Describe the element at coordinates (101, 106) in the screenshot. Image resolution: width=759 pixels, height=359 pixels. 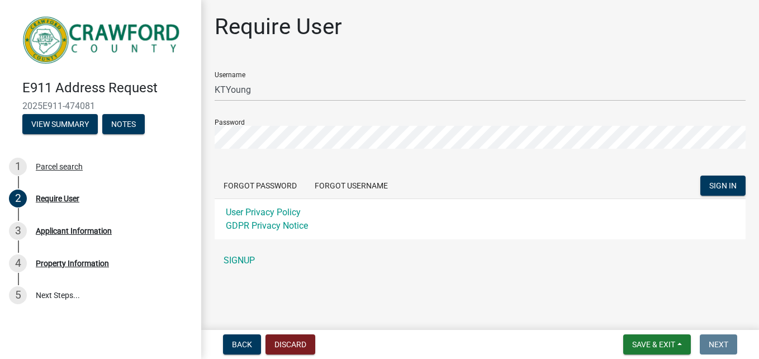
I see `span: 2025E911-474081` at that location.